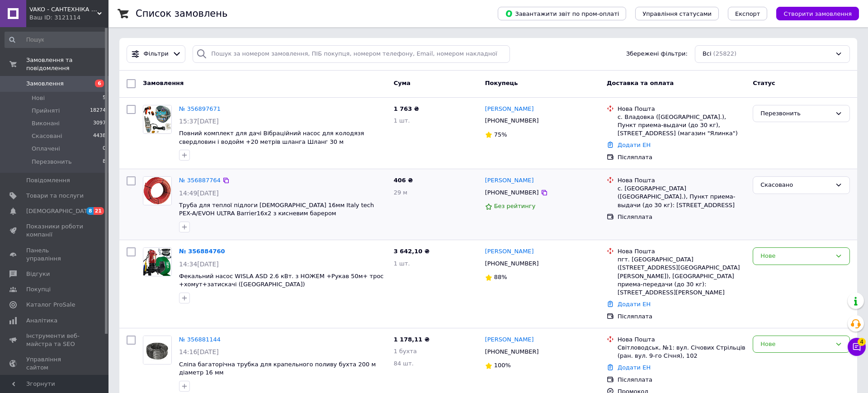 The height and width of the screenshot is (393, 868). Describe the element at coordinates (404, 363) in the screenshot. I see `span: 84 шт.` at that location.